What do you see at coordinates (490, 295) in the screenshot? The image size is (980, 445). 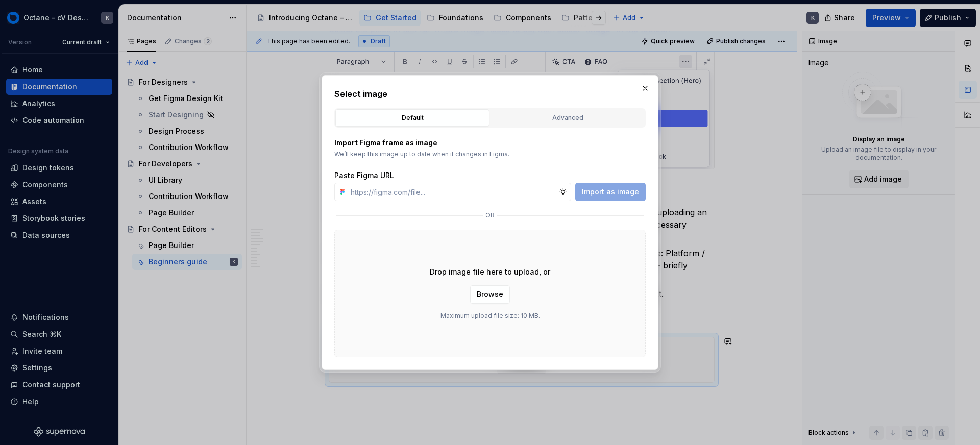 I see `span: Browse` at bounding box center [490, 295].